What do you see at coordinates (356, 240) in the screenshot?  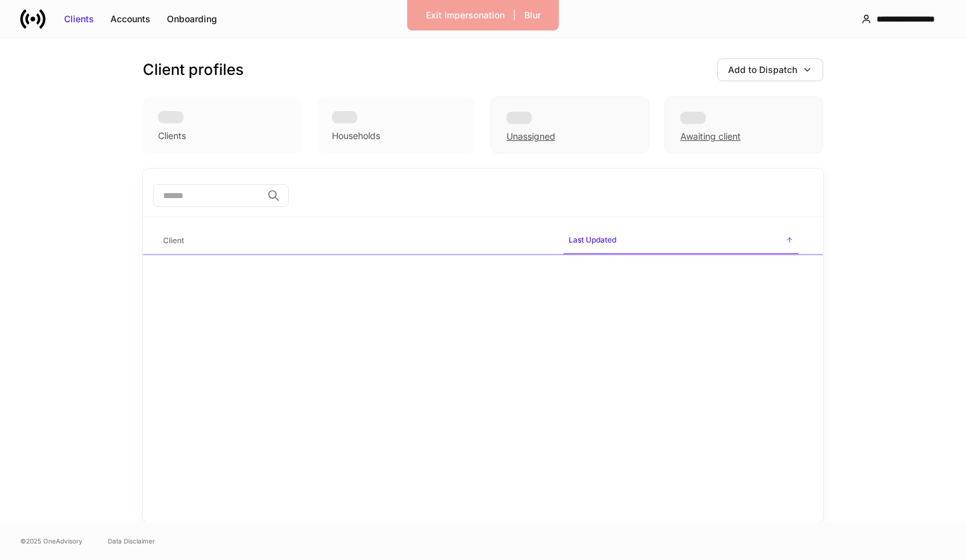 I see `span: Client` at bounding box center [356, 240].